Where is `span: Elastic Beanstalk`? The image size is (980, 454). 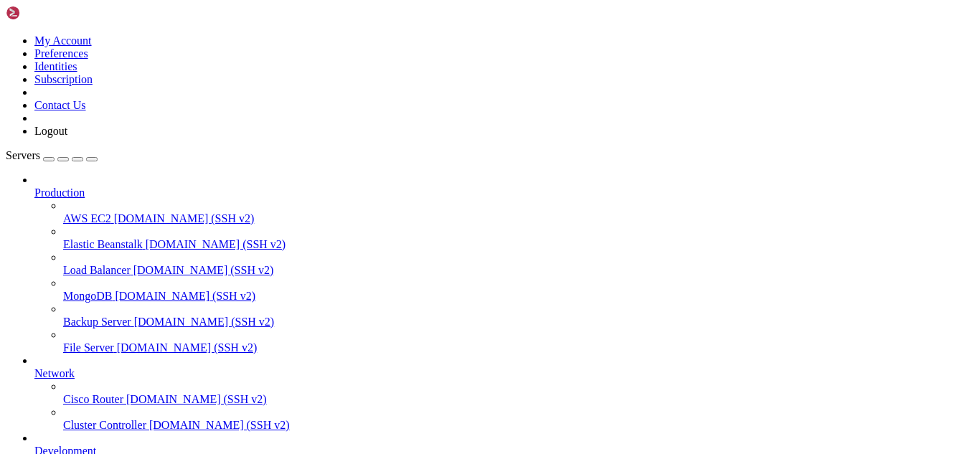 span: Elastic Beanstalk is located at coordinates (103, 244).